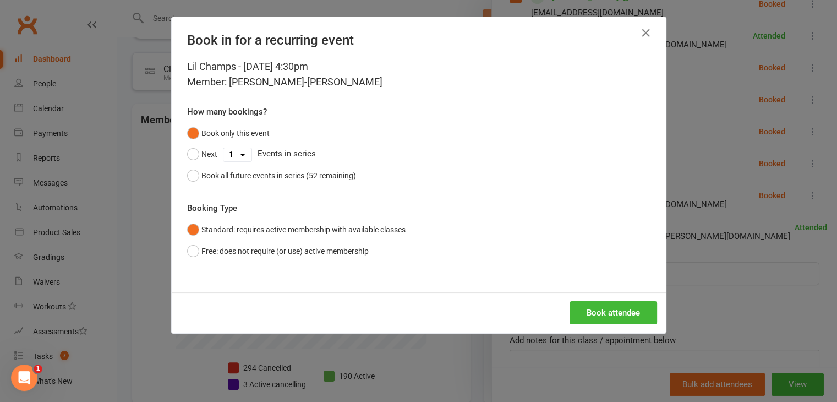 The image size is (837, 402). I want to click on div: Events in series, so click(419, 154).